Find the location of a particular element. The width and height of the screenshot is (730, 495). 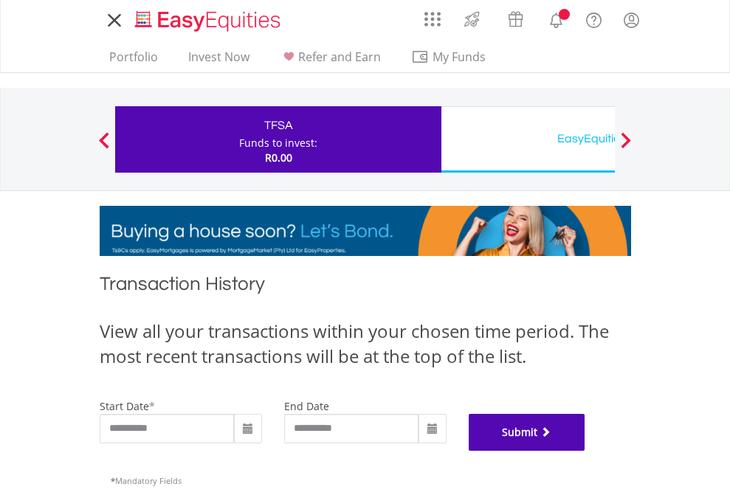

label: start date is located at coordinates (124, 406).